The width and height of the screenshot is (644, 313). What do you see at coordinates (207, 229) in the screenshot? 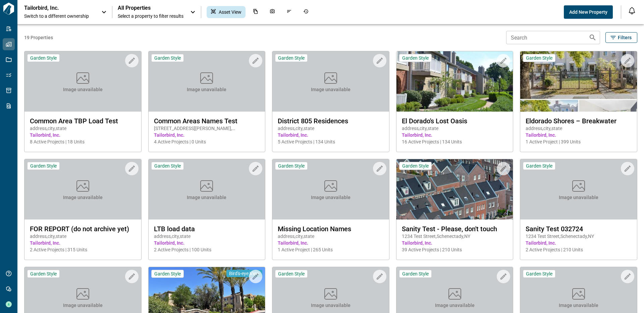
I see `span: LTB load data` at bounding box center [207, 229].